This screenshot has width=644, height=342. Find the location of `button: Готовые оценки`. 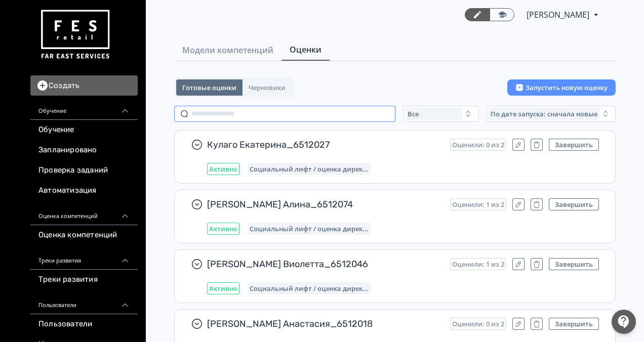

button: Готовые оценки is located at coordinates (209, 87).